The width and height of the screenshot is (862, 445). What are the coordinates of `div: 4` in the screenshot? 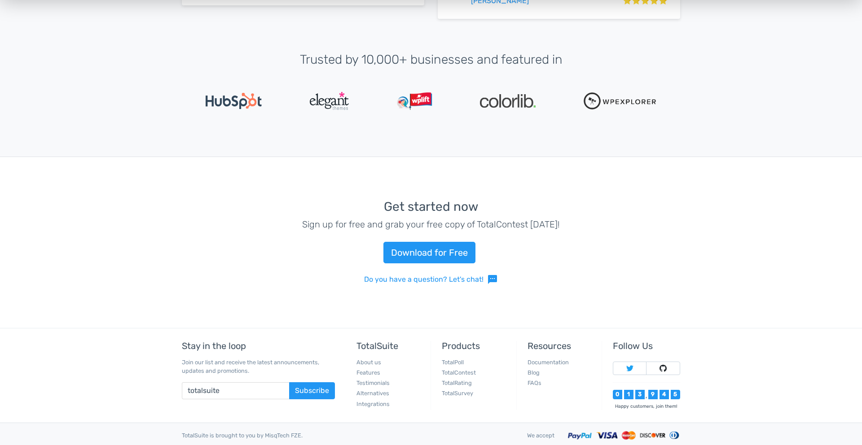 It's located at (664, 395).